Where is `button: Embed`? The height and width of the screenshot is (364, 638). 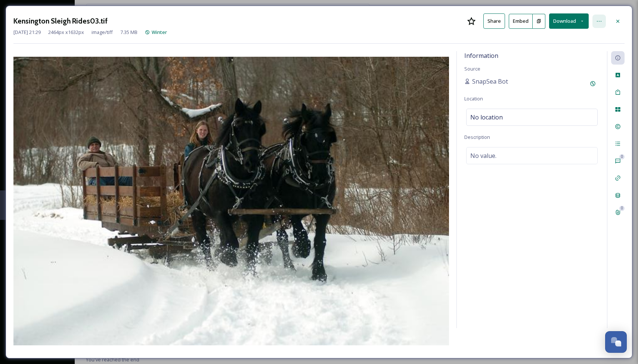
button: Embed is located at coordinates (520, 21).